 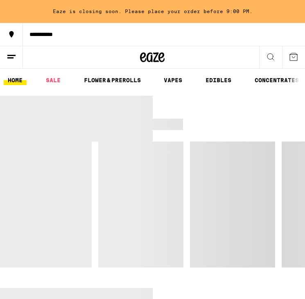 What do you see at coordinates (173, 80) in the screenshot?
I see `a: VAPES` at bounding box center [173, 80].